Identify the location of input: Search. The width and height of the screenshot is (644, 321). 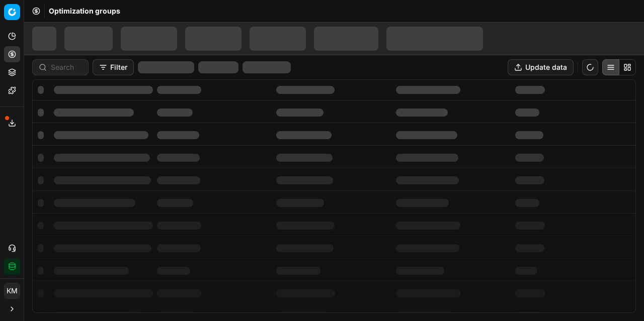
(66, 67).